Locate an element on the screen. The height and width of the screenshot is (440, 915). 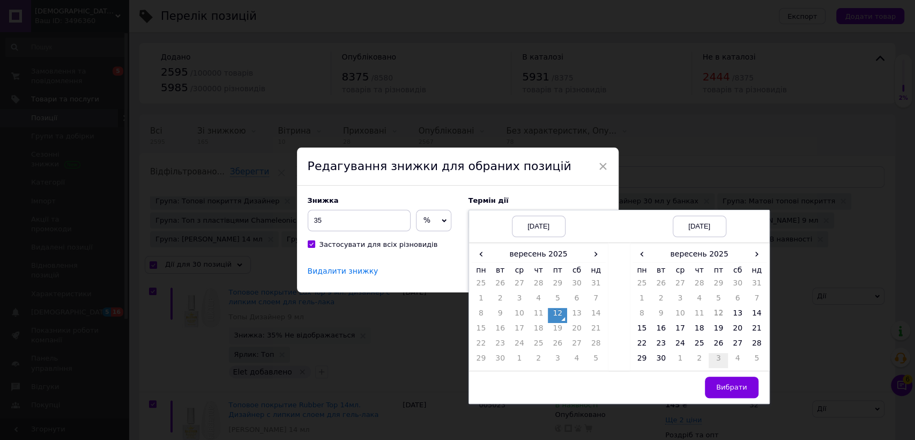
td: 11 is located at coordinates (539, 315).